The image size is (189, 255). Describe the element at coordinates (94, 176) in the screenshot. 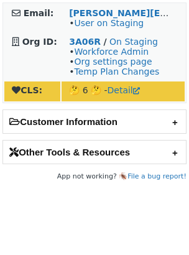

I see `footer: App not working? 🪳` at that location.